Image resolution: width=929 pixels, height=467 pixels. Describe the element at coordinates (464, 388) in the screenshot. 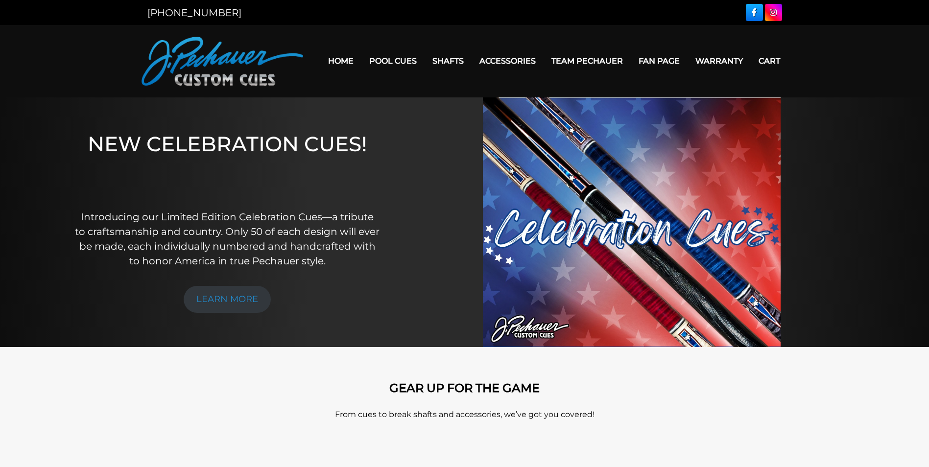

I see `strong: GEAR UP FOR THE GAME` at that location.